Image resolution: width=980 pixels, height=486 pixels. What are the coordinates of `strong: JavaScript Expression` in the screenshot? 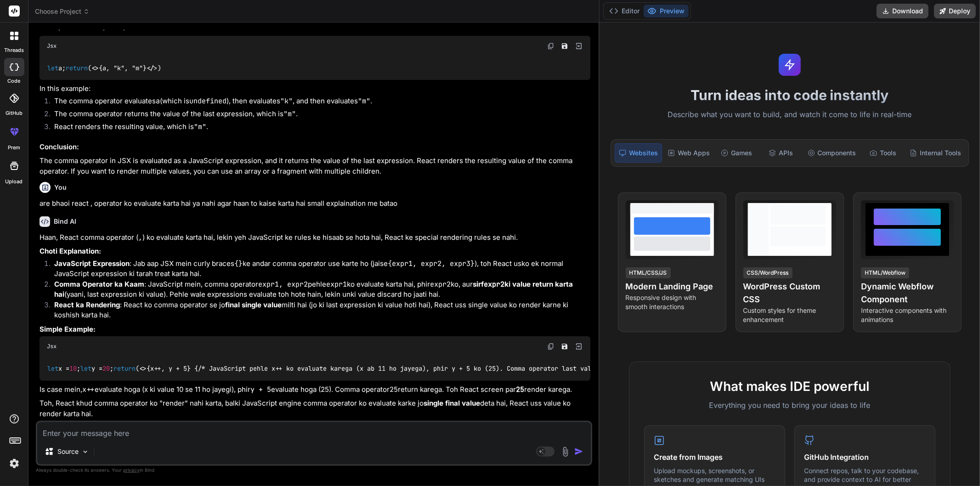 It's located at (92, 263).